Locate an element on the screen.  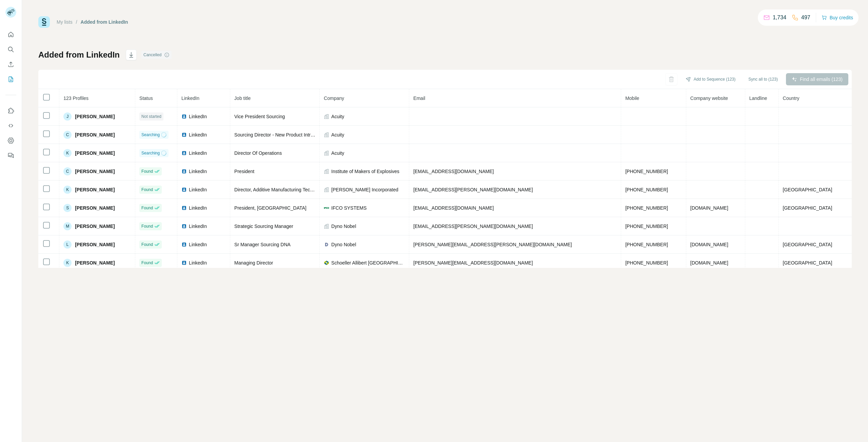
span: Sourcing Director - New Product Introduction is located at coordinates (281, 135).